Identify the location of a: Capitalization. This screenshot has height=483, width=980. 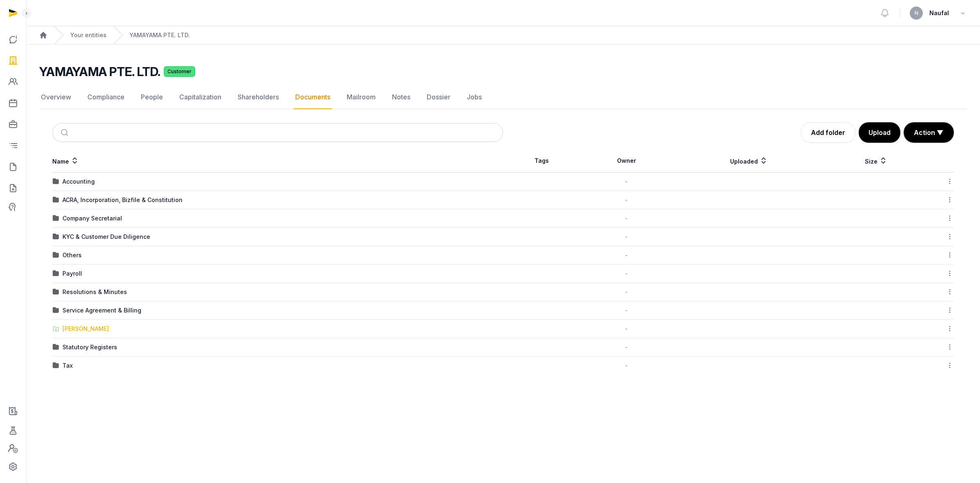
(200, 97).